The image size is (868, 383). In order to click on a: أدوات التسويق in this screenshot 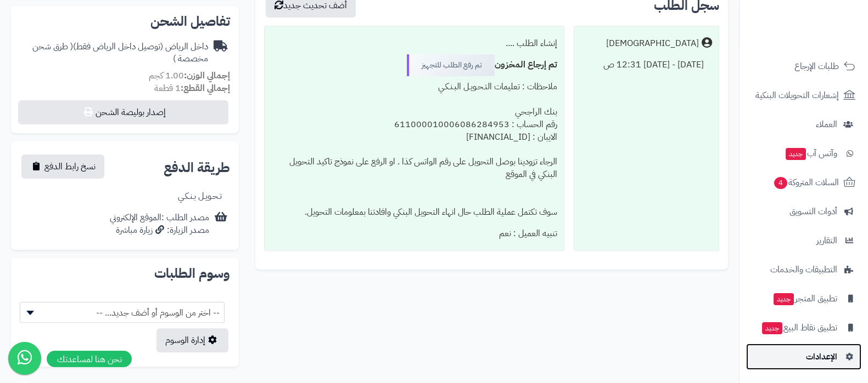, I will do `click(804, 211)`.